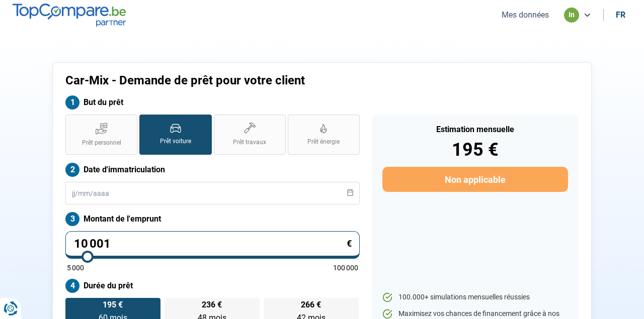 The height and width of the screenshot is (319, 644). Describe the element at coordinates (475, 150) in the screenshot. I see `div: 195 €` at that location.